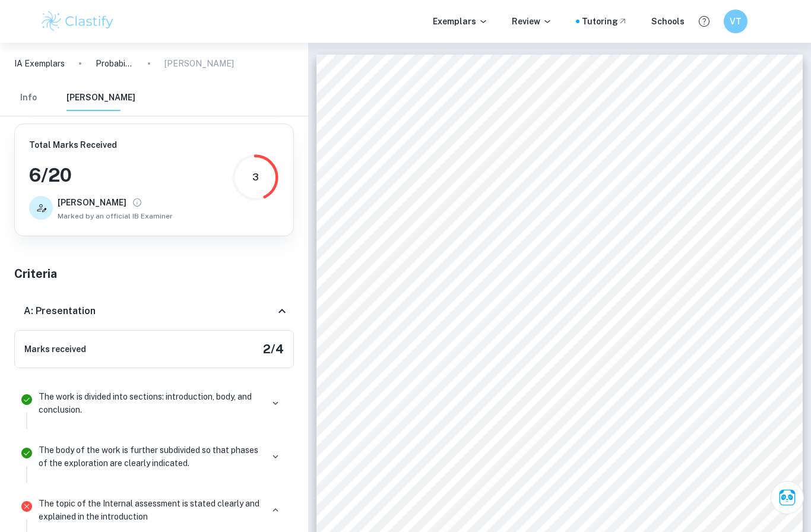  What do you see at coordinates (555, 251) in the screenshot?
I see `span: winning and stages. For a game to begin, the participants contribute a certain amount of money` at bounding box center [555, 251].